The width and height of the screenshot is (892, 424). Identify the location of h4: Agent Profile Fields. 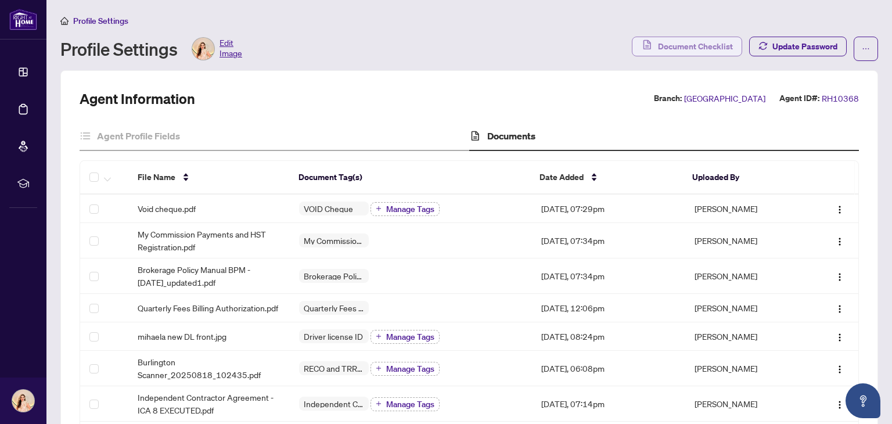
(138, 136).